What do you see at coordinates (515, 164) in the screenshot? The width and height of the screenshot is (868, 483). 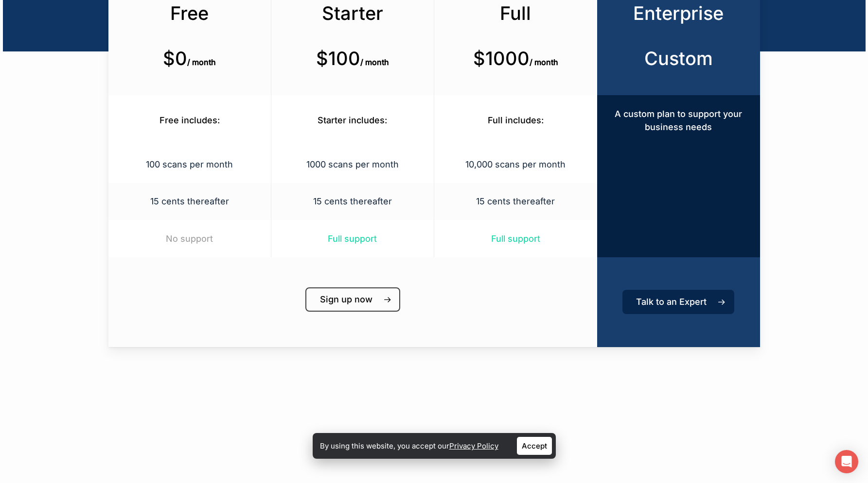 I see `p: 10,000 scans per month` at bounding box center [515, 164].